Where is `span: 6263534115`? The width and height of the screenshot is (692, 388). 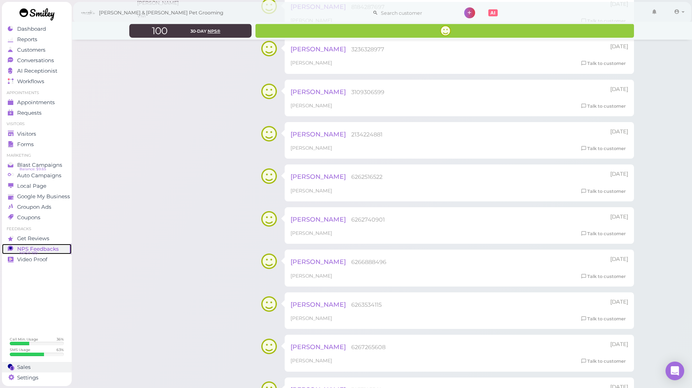 span: 6263534115 is located at coordinates (366, 305).